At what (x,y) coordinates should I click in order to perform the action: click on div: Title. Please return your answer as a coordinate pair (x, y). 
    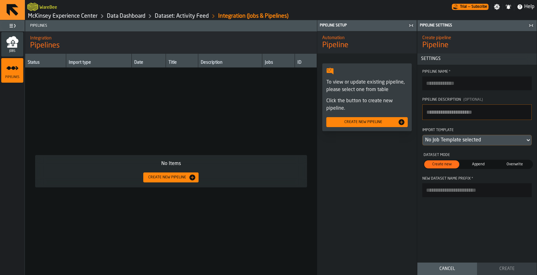
    Looking at the image, I should click on (182, 63).